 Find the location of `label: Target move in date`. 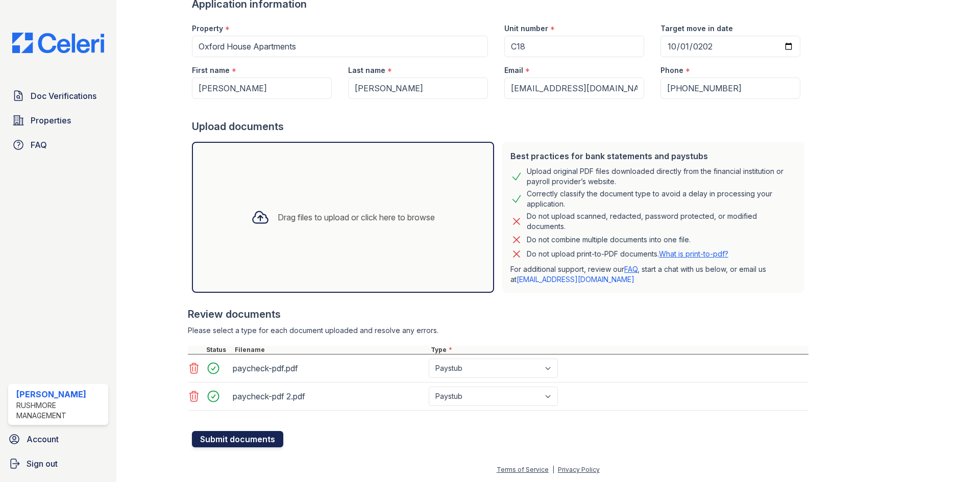

label: Target move in date is located at coordinates (697, 29).